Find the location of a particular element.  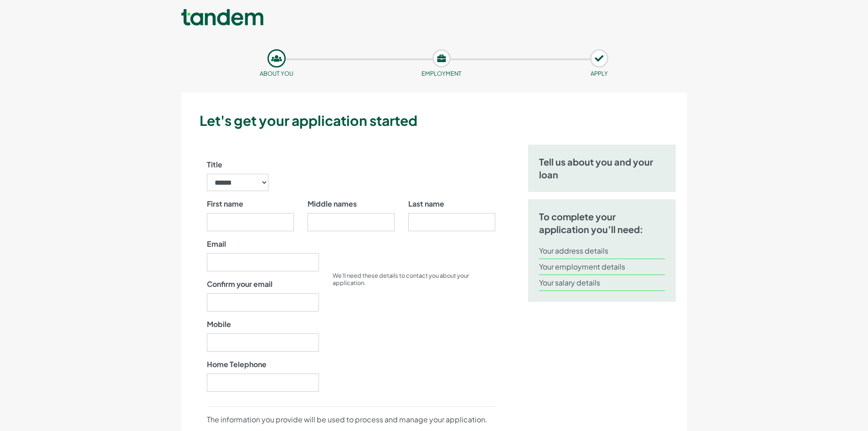

small: Employment is located at coordinates (442, 73).